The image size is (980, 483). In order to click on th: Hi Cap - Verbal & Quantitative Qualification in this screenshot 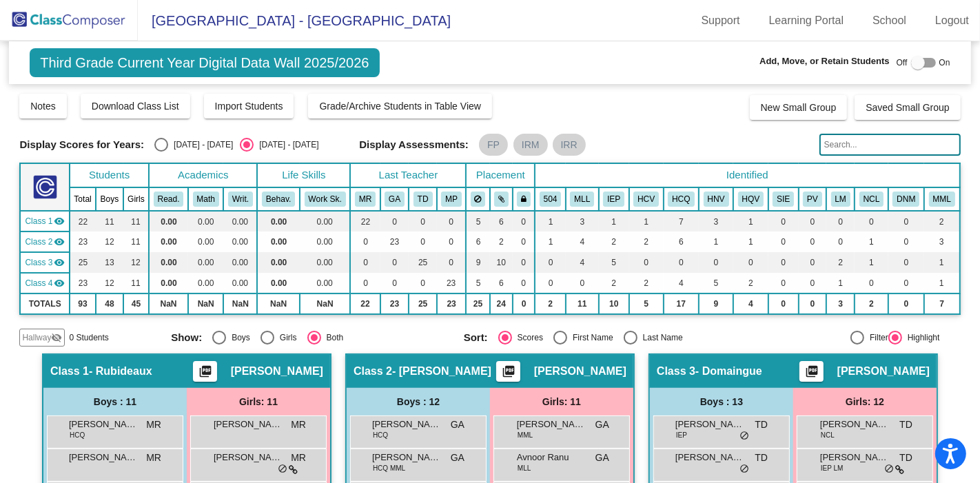, I will do `click(750, 199)`.